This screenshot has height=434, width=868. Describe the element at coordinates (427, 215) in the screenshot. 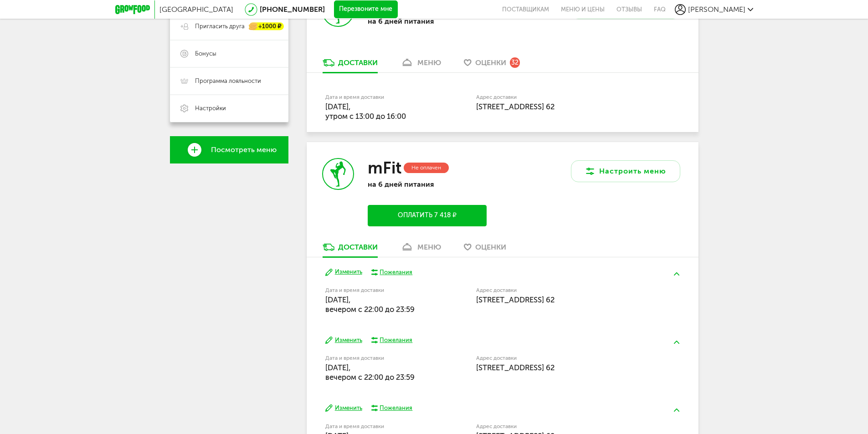

I see `button: Оплатить 7 418 ₽` at that location.